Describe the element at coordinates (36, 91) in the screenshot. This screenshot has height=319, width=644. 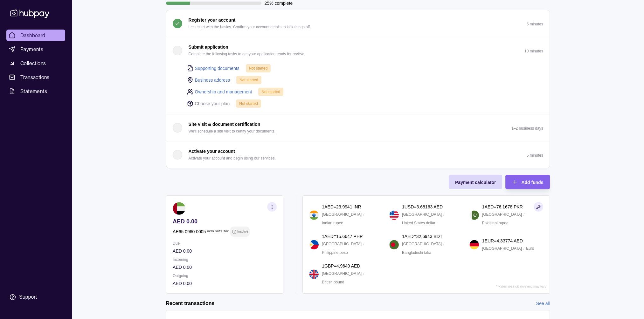
I see `a: Statements` at that location.